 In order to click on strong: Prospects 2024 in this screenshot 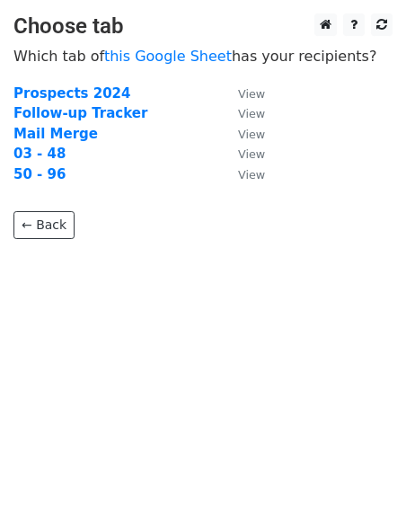, I will do `click(72, 93)`.